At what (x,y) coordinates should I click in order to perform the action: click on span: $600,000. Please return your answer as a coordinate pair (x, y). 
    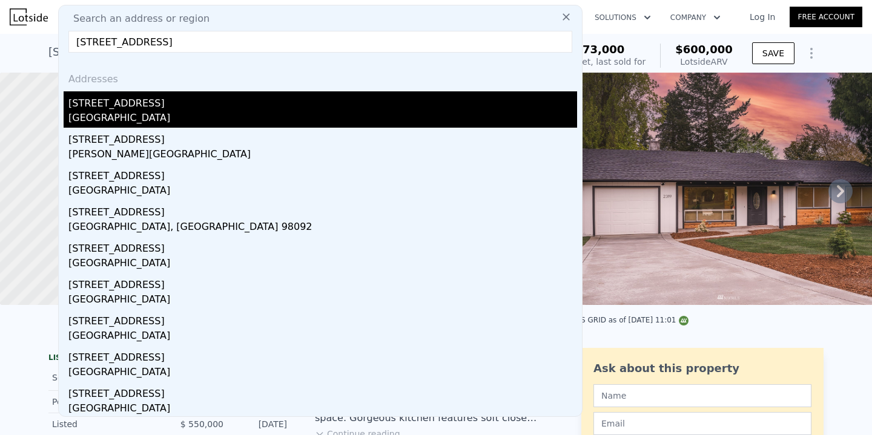
    Looking at the image, I should click on (704, 49).